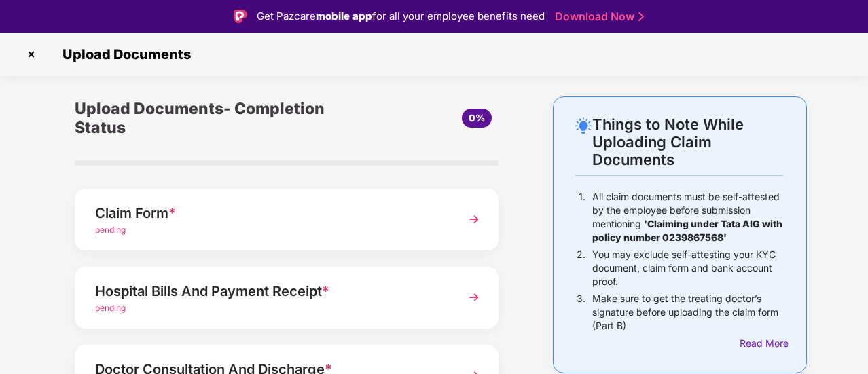  What do you see at coordinates (123, 54) in the screenshot?
I see `span: Upload Documents` at bounding box center [123, 54].